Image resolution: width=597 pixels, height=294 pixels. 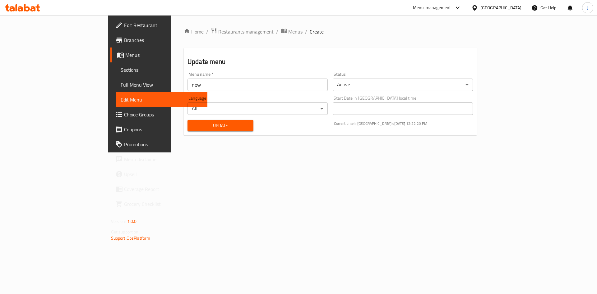 I want to click on a: Choice Groups, so click(x=159, y=115).